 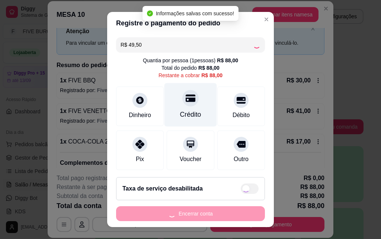 What do you see at coordinates (241, 115) in the screenshot?
I see `div: Débito` at bounding box center [241, 115].